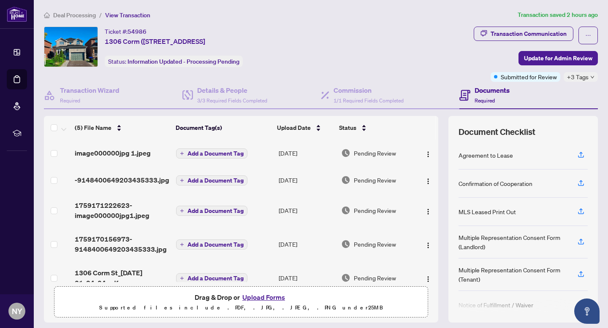 This screenshot has height=328, width=608. Describe the element at coordinates (223, 128) in the screenshot. I see `th: Document Tag(s)` at that location.